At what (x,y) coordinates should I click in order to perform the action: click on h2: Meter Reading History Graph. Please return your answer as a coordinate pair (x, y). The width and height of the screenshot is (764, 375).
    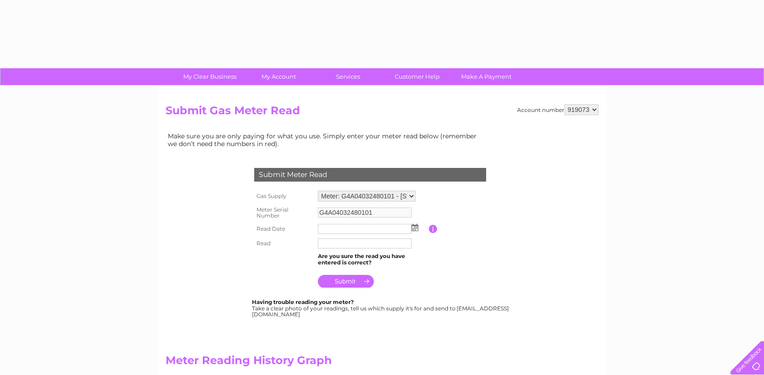
    Looking at the image, I should click on (325, 363).